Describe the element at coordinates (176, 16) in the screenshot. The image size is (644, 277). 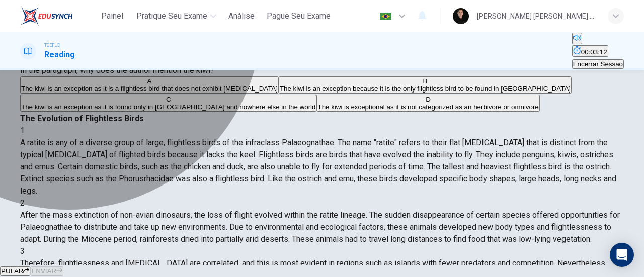
I see `button: Pratique seu exame` at that location.